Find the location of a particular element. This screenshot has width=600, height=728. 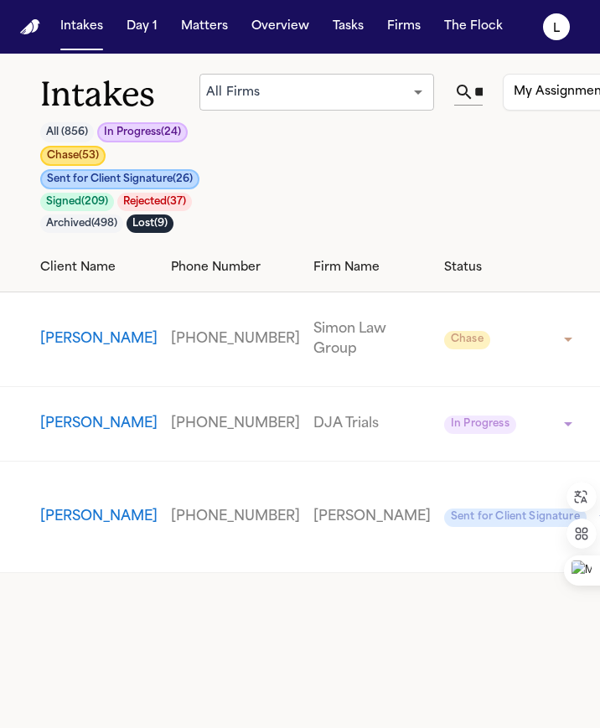

button: Sent for Client Signature(26) is located at coordinates (120, 179).